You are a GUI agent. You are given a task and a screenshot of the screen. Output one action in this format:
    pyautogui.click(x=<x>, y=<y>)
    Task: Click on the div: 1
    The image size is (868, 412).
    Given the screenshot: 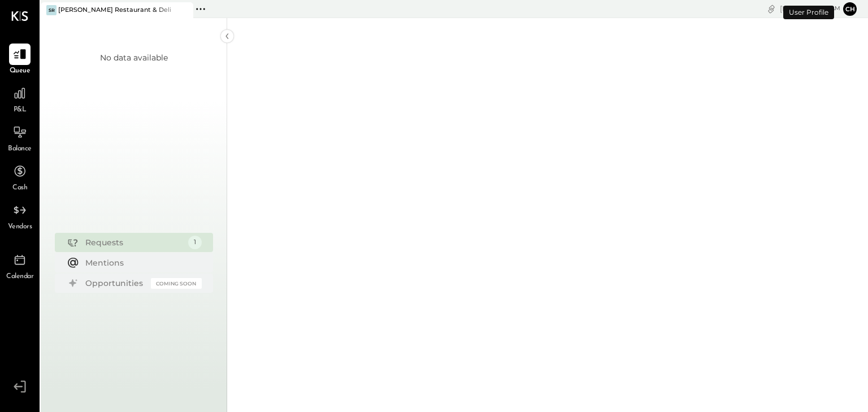 What is the action you would take?
    pyautogui.click(x=195, y=242)
    